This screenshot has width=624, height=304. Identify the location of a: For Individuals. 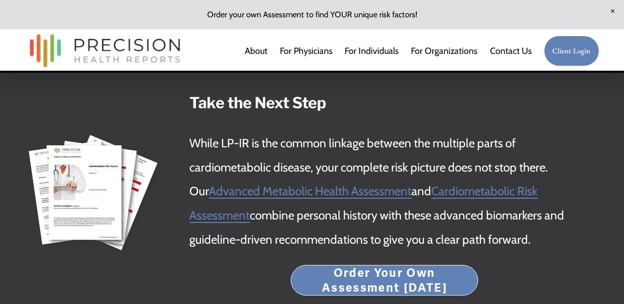
(371, 51).